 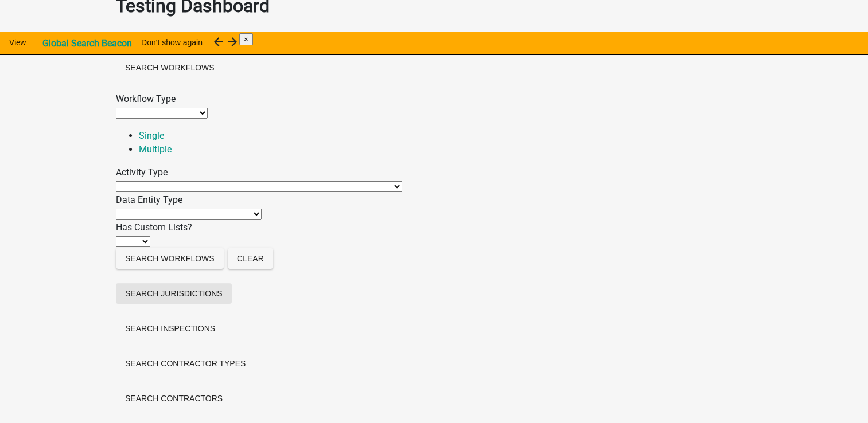 What do you see at coordinates (435, 200) in the screenshot?
I see `div: Data Entity Type` at bounding box center [435, 200].